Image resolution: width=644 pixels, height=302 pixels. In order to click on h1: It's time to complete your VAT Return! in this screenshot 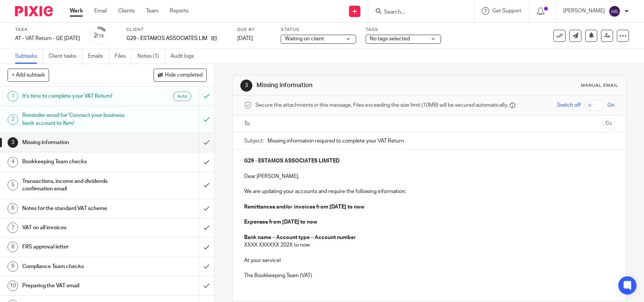, I will do `click(78, 97)`.